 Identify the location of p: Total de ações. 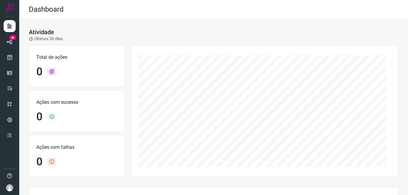
(77, 57).